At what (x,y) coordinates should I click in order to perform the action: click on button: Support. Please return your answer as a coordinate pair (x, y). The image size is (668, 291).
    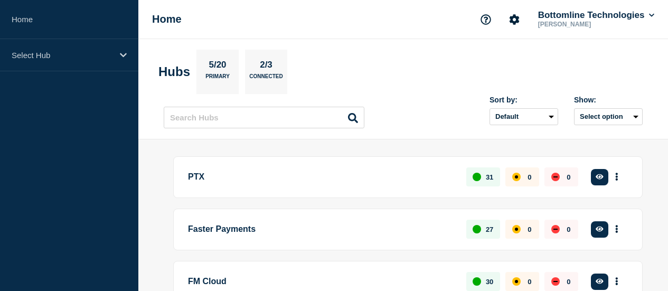
    Looking at the image, I should click on (486, 20).